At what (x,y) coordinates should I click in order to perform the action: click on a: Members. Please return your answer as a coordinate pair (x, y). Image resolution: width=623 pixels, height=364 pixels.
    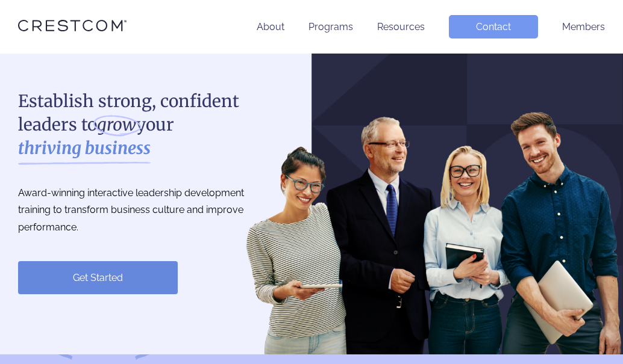
    Looking at the image, I should click on (584, 26).